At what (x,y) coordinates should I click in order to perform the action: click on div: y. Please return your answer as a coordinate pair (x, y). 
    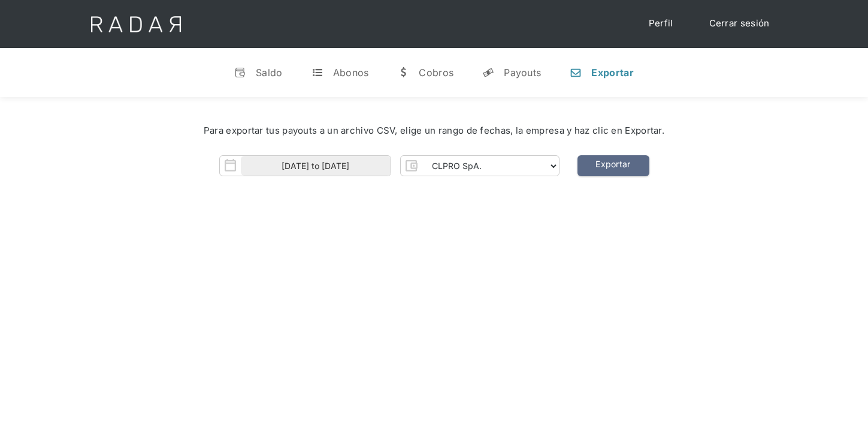
    Looking at the image, I should click on (488, 72).